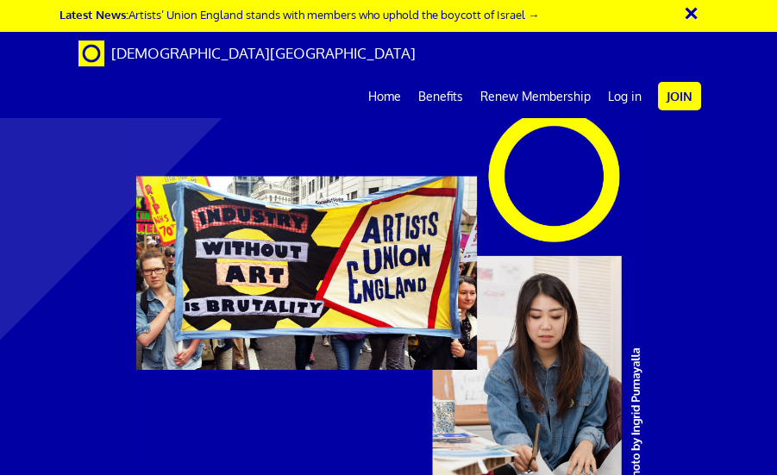  I want to click on a: Latest News:Artists’ Union England stands with members who uphold the boycott of Israel →, so click(299, 14).